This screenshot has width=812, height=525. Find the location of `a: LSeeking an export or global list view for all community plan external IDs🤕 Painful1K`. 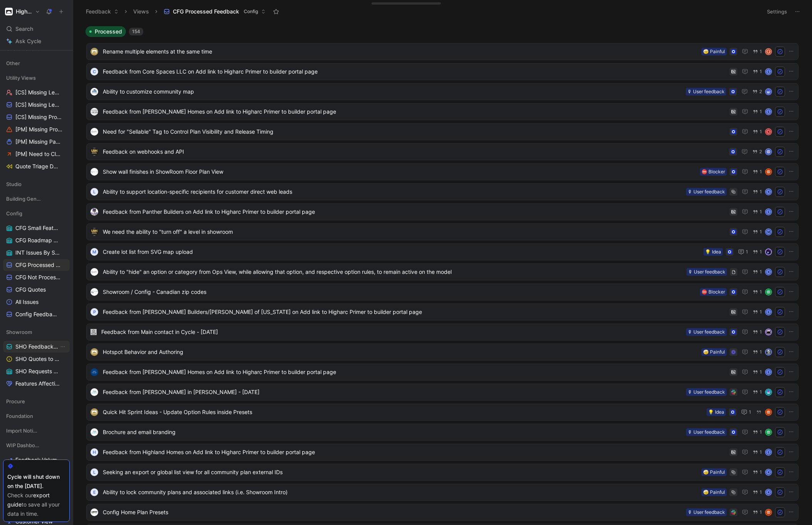

a: LSeeking an export or global list view for all community plan external IDs🤕 Painful1K is located at coordinates (442, 472).